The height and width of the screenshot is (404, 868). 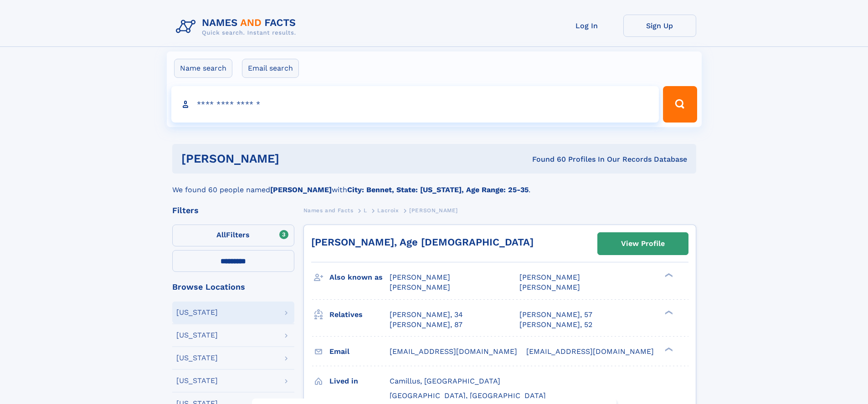 What do you see at coordinates (415, 105) in the screenshot?
I see `input: search input` at bounding box center [415, 105].